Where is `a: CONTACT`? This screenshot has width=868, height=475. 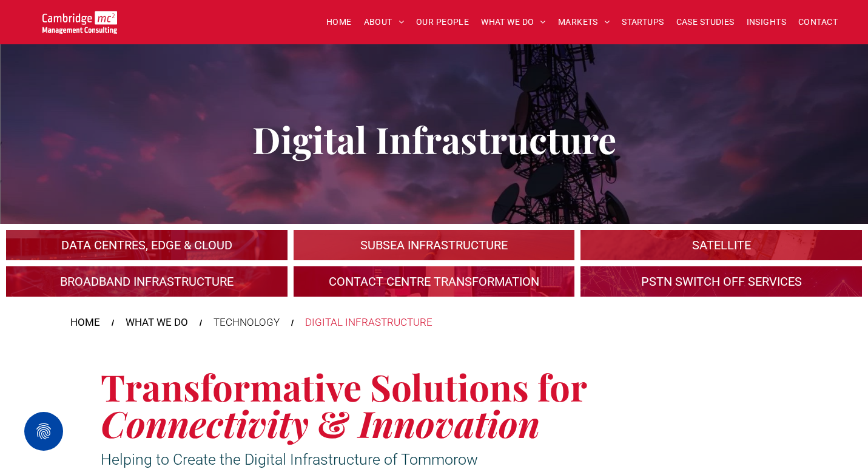
a: CONTACT is located at coordinates (818, 22).